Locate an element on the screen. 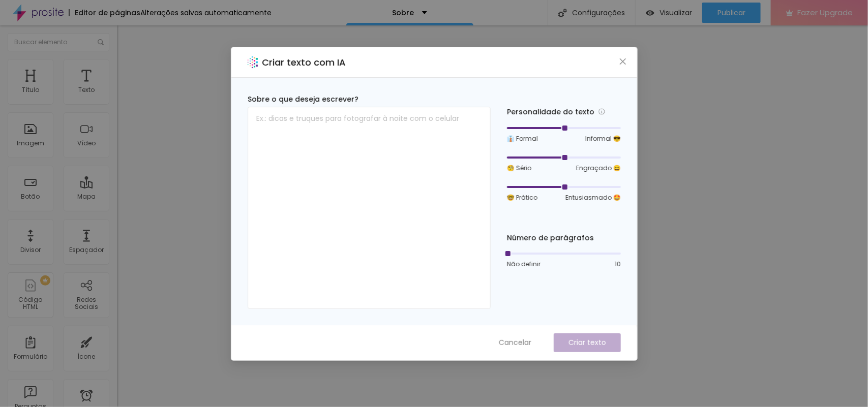 The image size is (868, 407). span: 10 is located at coordinates (618, 264).